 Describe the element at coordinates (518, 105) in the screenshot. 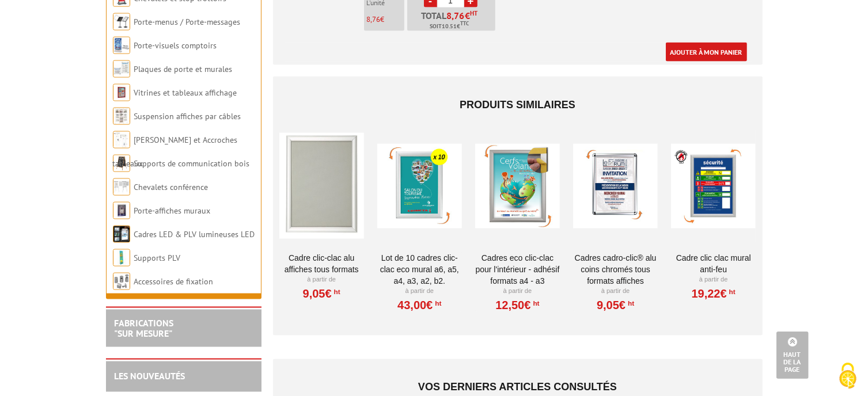

I see `span: Produits similaires` at that location.